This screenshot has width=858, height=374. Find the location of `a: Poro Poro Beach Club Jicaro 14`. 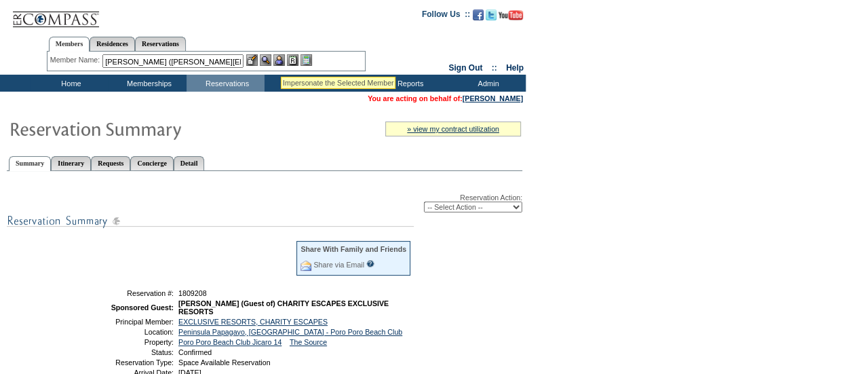

a: Poro Poro Beach Club Jicaro 14 is located at coordinates (230, 342).